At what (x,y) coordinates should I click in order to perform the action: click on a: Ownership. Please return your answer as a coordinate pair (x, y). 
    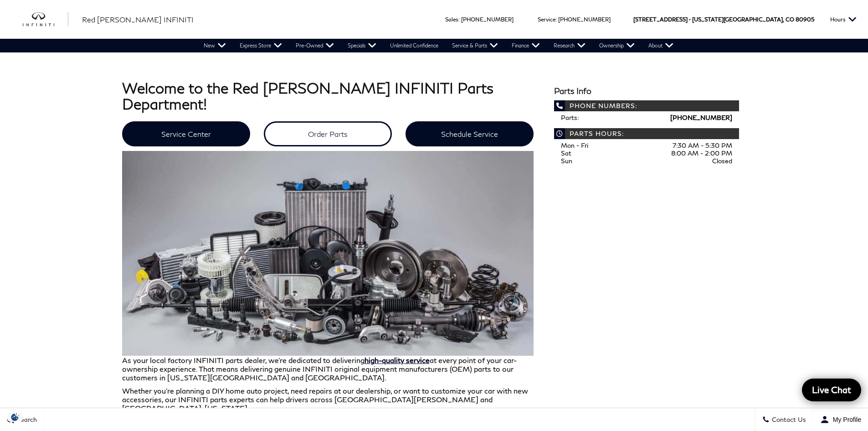
    Looking at the image, I should click on (617, 45).